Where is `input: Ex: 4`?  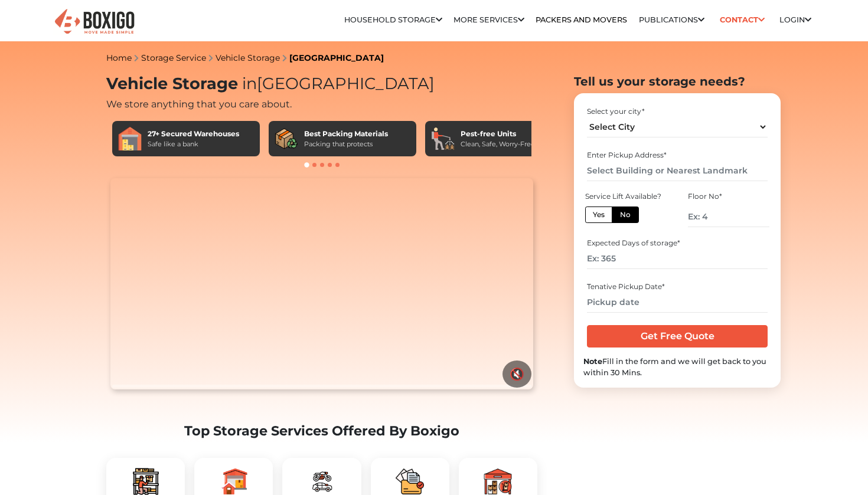 input: Ex: 4 is located at coordinates (729, 217).